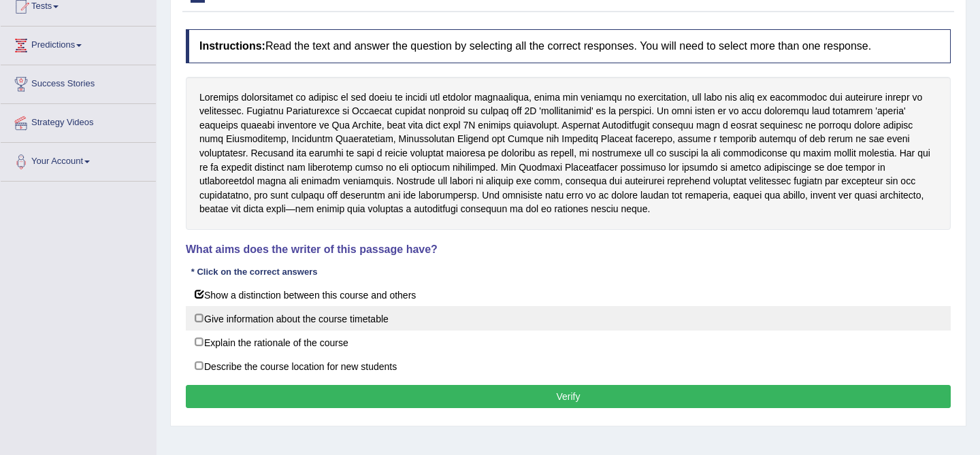 The width and height of the screenshot is (980, 455). I want to click on a: Predictions, so click(79, 43).